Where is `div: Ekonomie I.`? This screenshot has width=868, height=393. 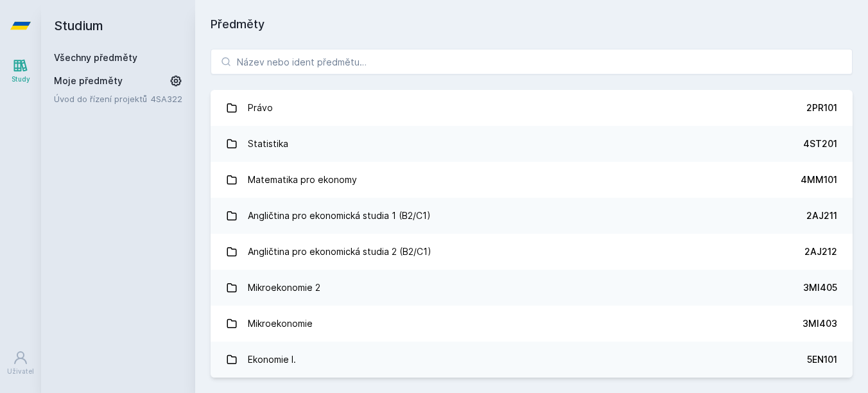
div: Ekonomie I. is located at coordinates (272, 359).